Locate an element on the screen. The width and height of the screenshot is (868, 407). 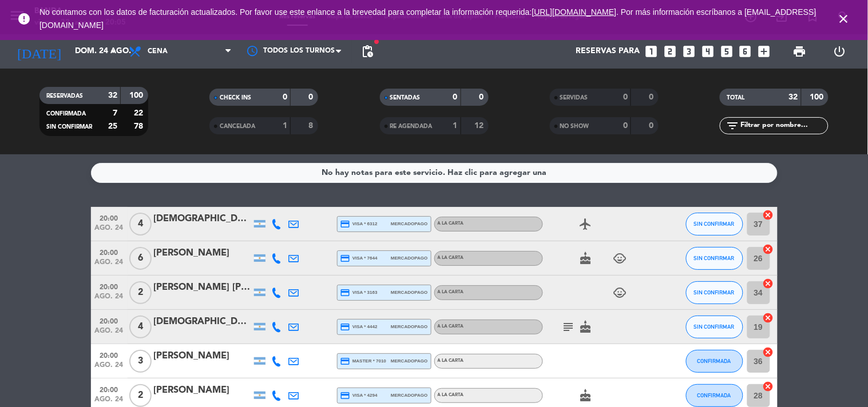
i: arrow_drop_down is located at coordinates (113, 51).